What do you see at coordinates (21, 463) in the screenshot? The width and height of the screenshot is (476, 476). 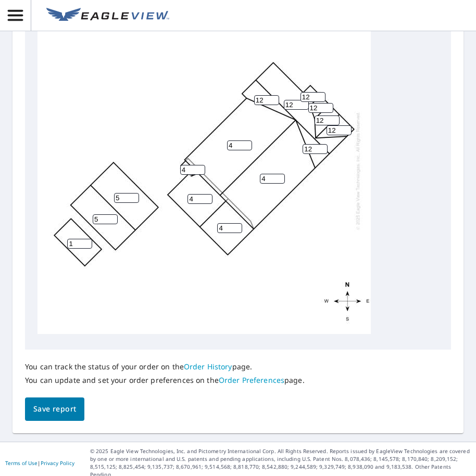 I see `a: Terms of Use` at bounding box center [21, 463].